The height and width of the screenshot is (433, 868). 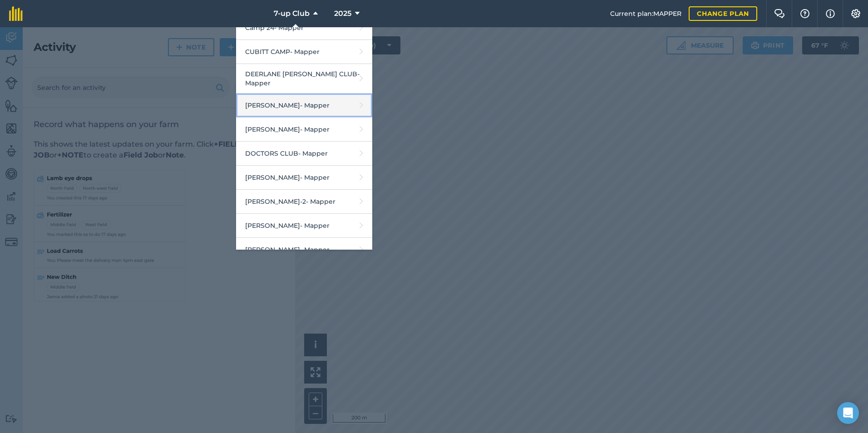 What do you see at coordinates (304, 154) in the screenshot?
I see `a: DOCTORS CLUB- Mapper` at bounding box center [304, 154].